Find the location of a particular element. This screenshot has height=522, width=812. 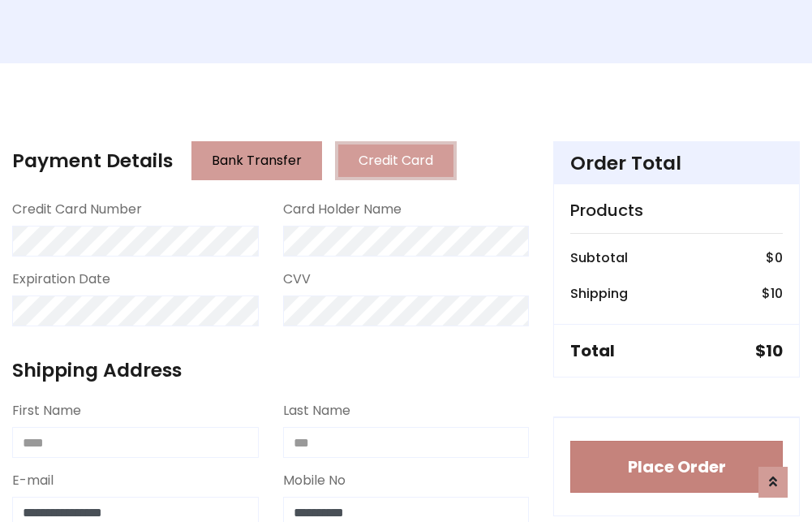

h4: Shipping Address is located at coordinates (270, 370).